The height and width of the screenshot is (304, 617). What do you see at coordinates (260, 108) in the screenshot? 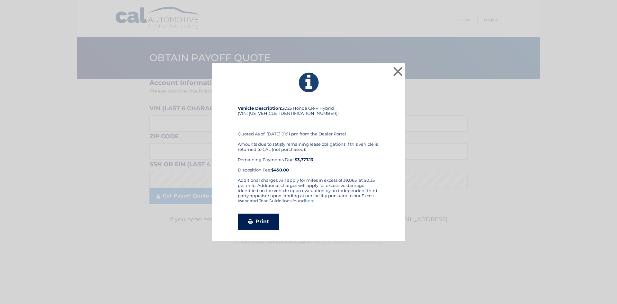
I see `strong: Vehicle Description:` at bounding box center [260, 108].